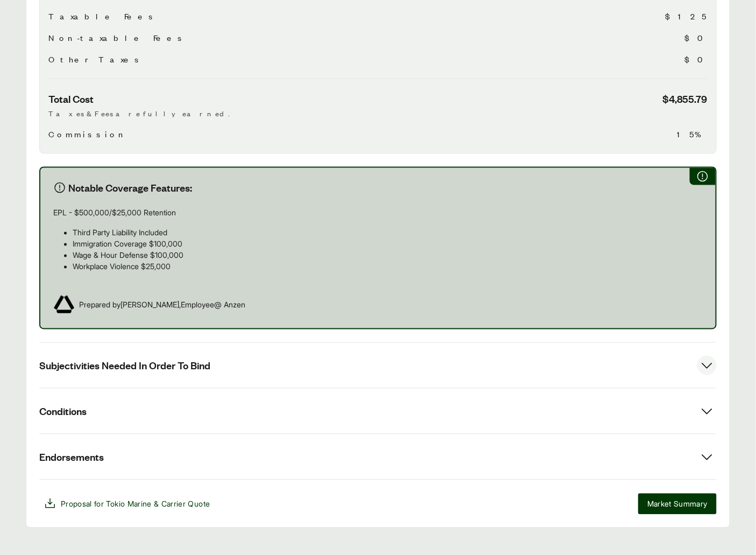  What do you see at coordinates (377, 113) in the screenshot?
I see `p: Taxes & Fees are fully earned.` at bounding box center [377, 113].